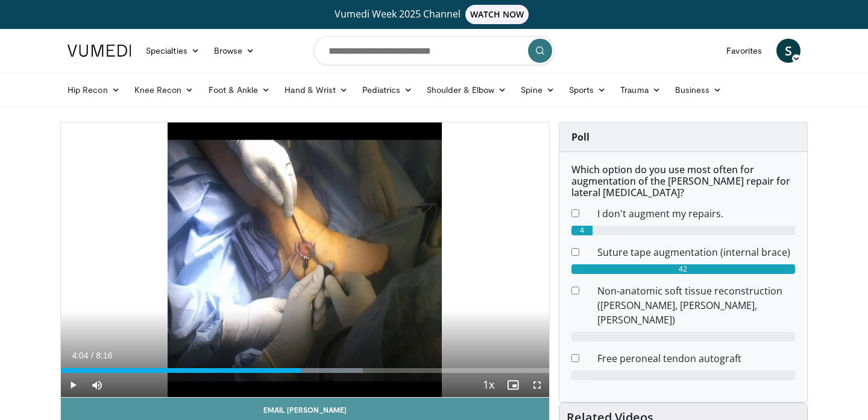 The width and height of the screenshot is (868, 420). Describe the element at coordinates (104, 355) in the screenshot. I see `span: 8:16` at that location.